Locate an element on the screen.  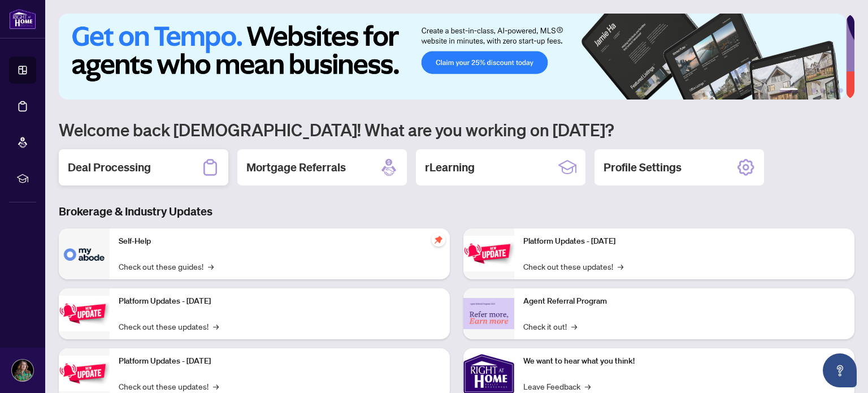
span: pushpin is located at coordinates (439, 240).